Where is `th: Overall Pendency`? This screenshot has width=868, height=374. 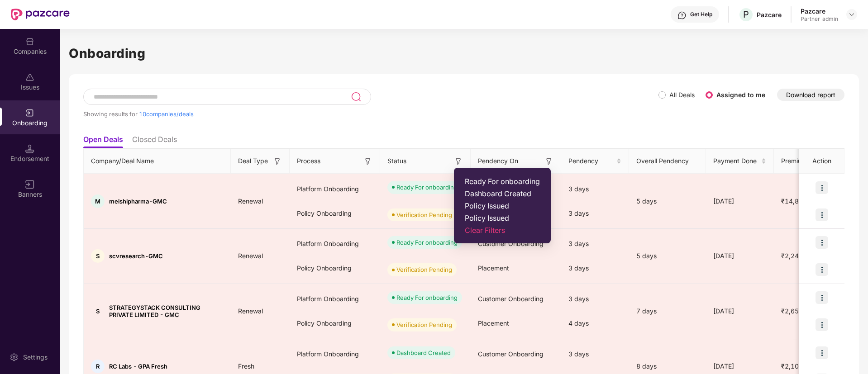
th: Overall Pendency is located at coordinates (668, 161).